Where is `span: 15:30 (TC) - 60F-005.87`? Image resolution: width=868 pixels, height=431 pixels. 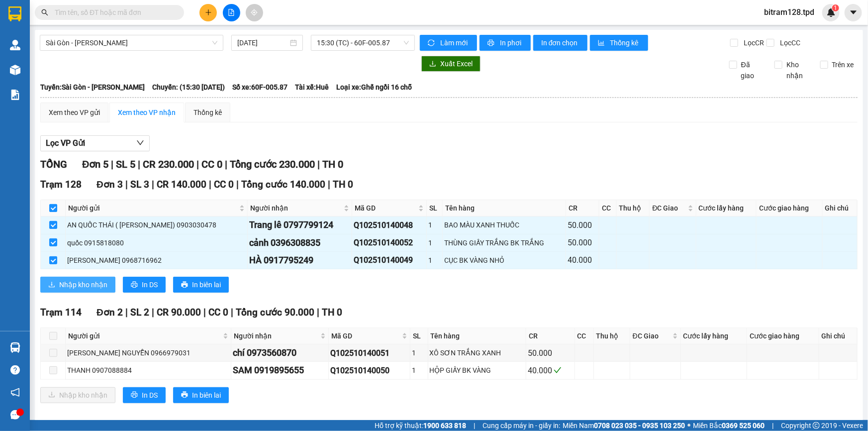 span: 15:30 (TC) - 60F-005.87 is located at coordinates (362, 43).